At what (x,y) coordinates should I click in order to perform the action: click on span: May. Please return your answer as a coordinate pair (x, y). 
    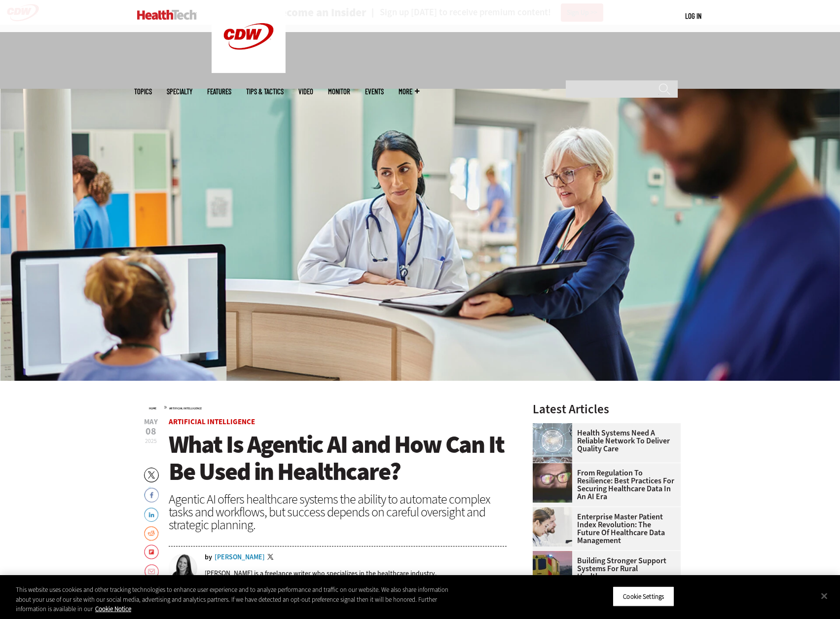
    Looking at the image, I should click on (151, 422).